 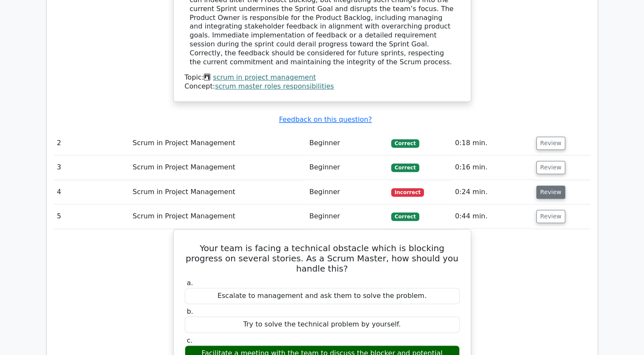 What do you see at coordinates (492, 192) in the screenshot?
I see `td: 0:24 min.` at bounding box center [492, 192].